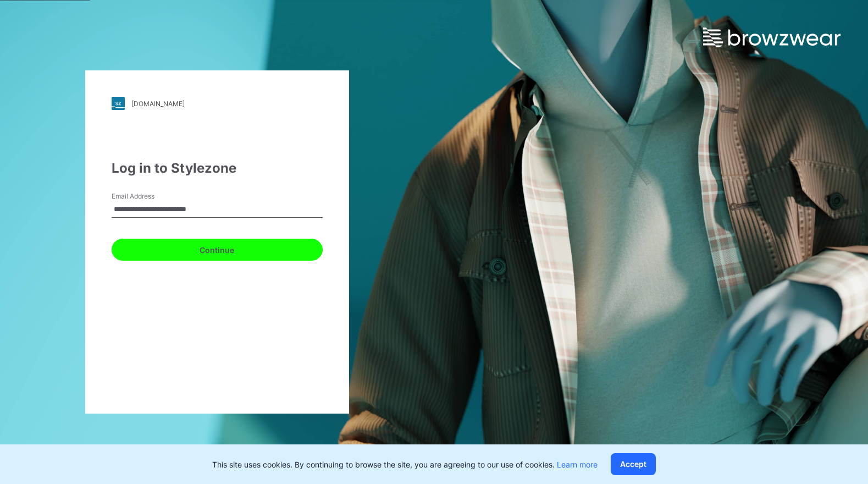 The width and height of the screenshot is (868, 484). I want to click on div: Log in to Stylezone, so click(217, 169).